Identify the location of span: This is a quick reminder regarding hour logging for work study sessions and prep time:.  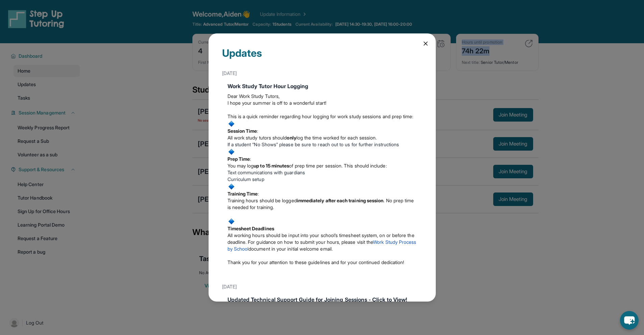
(320, 116).